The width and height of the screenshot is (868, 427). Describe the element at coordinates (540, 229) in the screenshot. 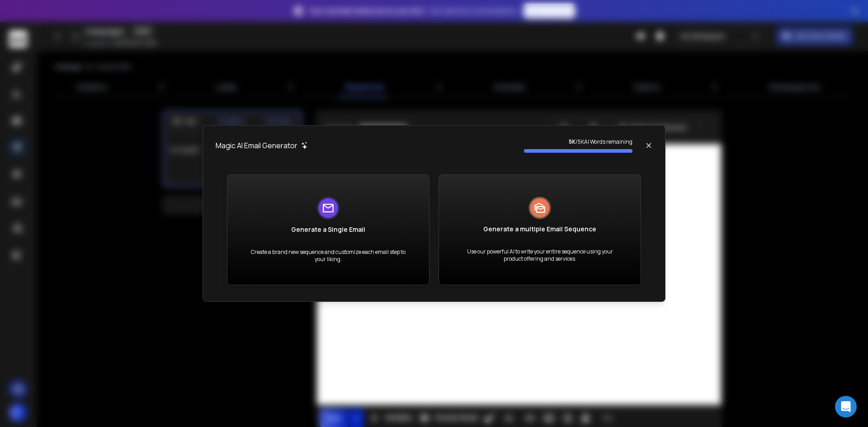

I see `h1: Generate a multiple Email Sequence` at that location.